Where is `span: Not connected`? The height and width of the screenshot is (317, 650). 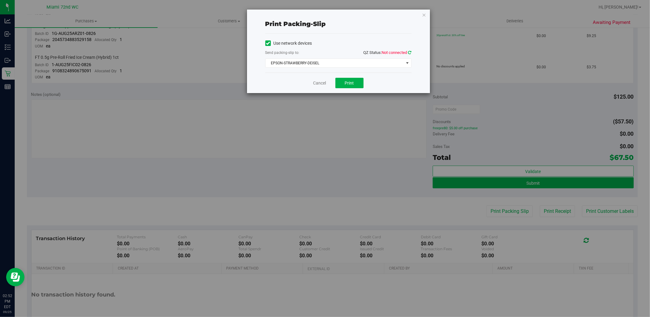 span: Not connected is located at coordinates (394, 52).